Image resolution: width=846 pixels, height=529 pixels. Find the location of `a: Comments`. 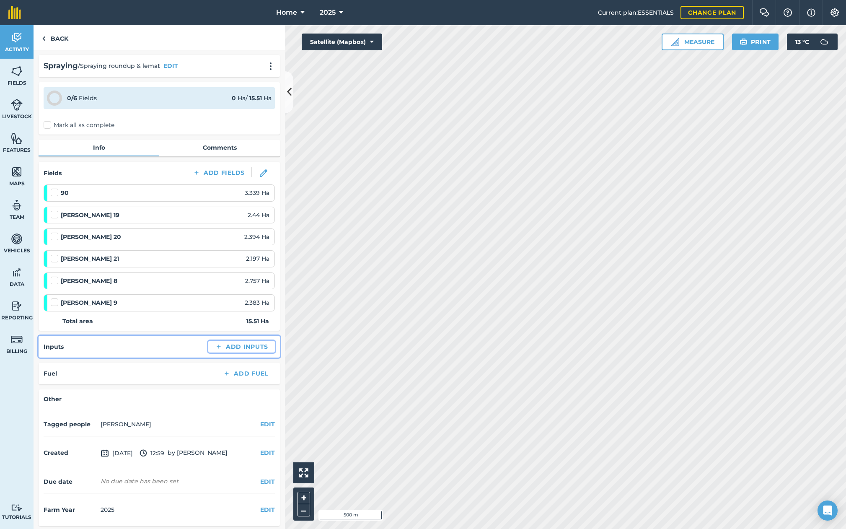

a: Comments is located at coordinates (220, 148).